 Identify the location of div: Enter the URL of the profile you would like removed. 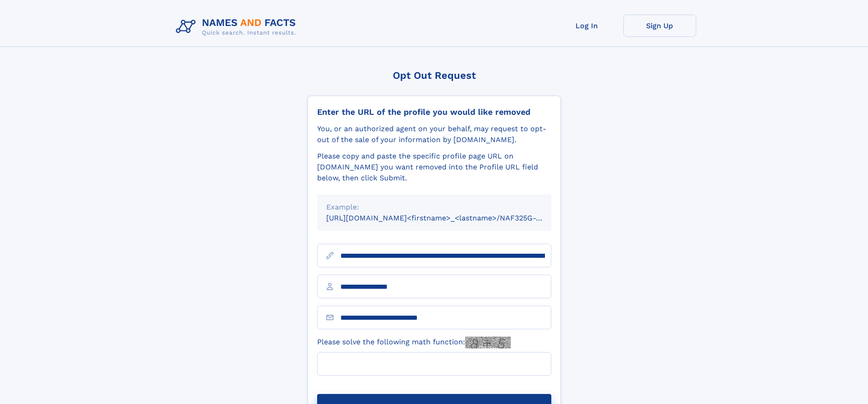
(434, 112).